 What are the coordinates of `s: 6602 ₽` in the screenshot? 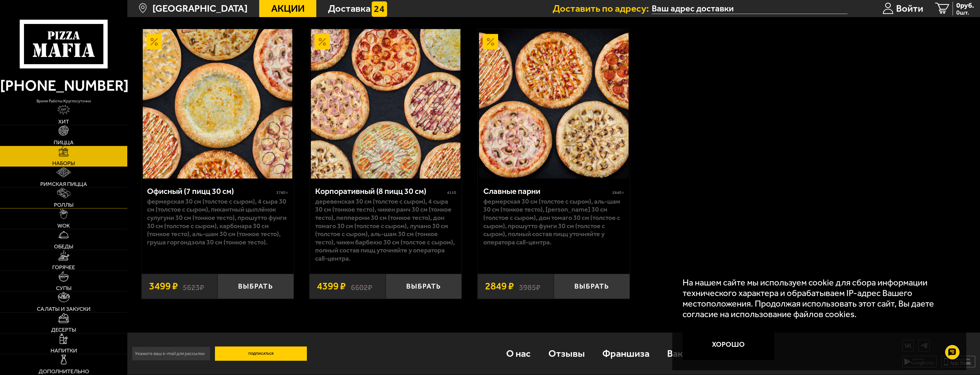 It's located at (362, 286).